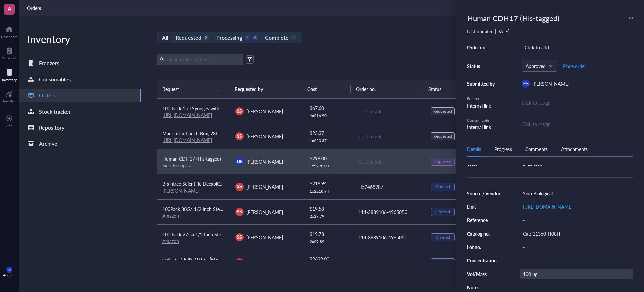  I want to click on div: Lot no., so click(484, 247).